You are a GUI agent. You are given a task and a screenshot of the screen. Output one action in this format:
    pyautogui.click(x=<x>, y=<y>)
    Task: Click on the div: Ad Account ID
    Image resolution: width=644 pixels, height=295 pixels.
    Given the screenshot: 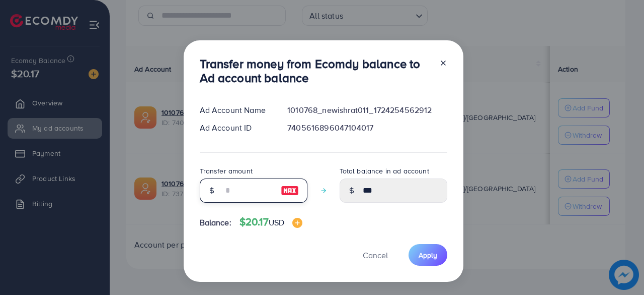 What is the action you would take?
    pyautogui.click(x=236, y=127)
    